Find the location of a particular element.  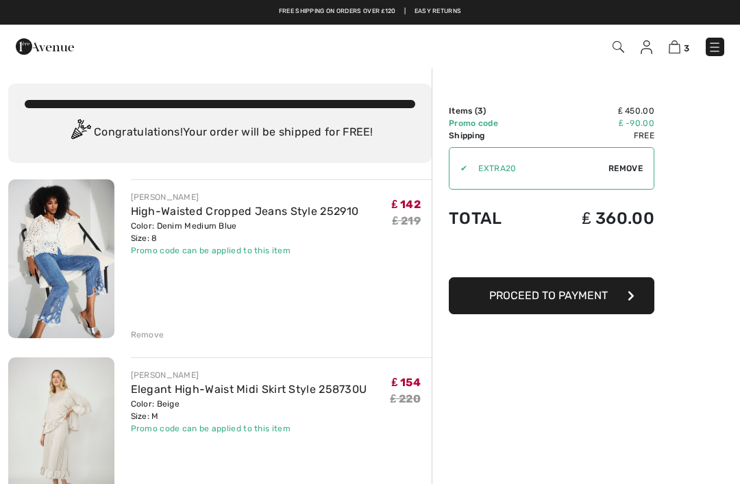

img: Search is located at coordinates (618, 47).